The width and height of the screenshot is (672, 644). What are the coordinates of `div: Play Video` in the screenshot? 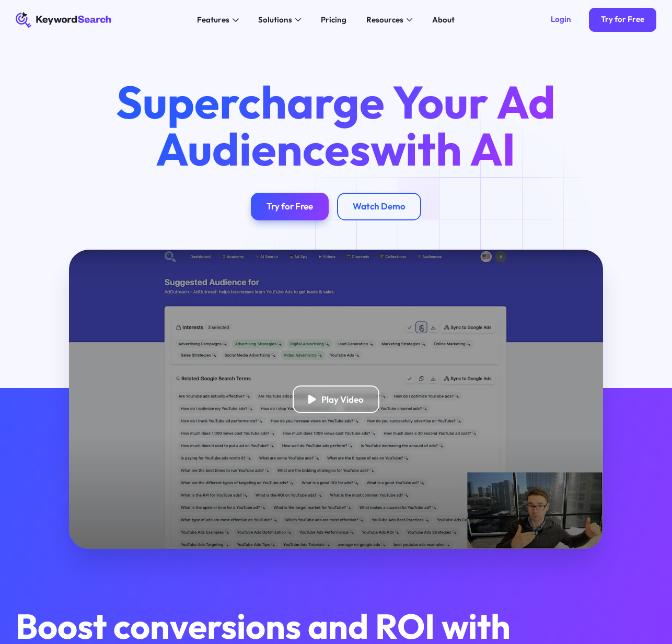 It's located at (342, 399).